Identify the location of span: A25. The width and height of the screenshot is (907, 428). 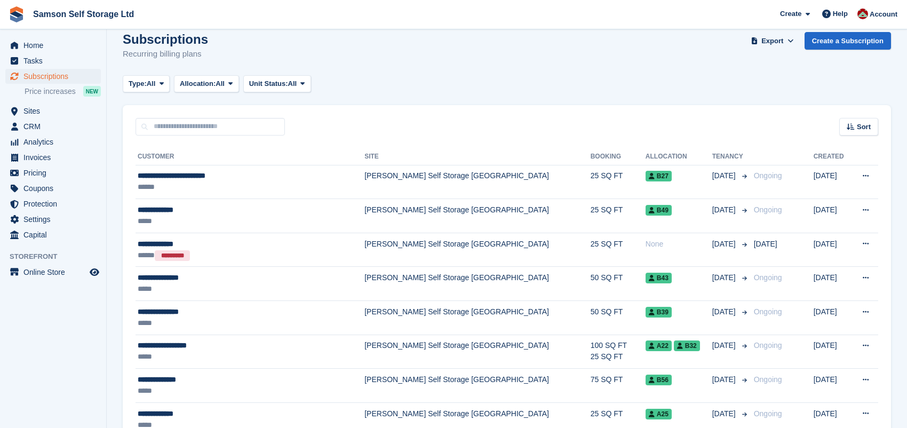
(659, 414).